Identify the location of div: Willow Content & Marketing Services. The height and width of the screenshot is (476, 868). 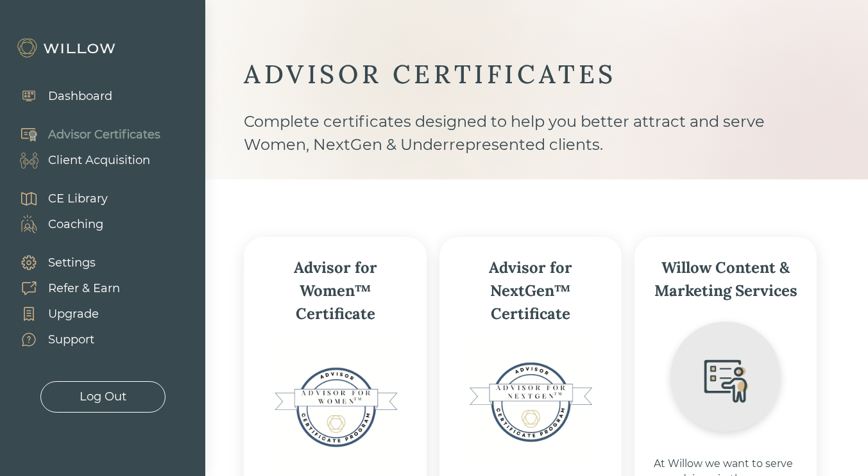
(725, 279).